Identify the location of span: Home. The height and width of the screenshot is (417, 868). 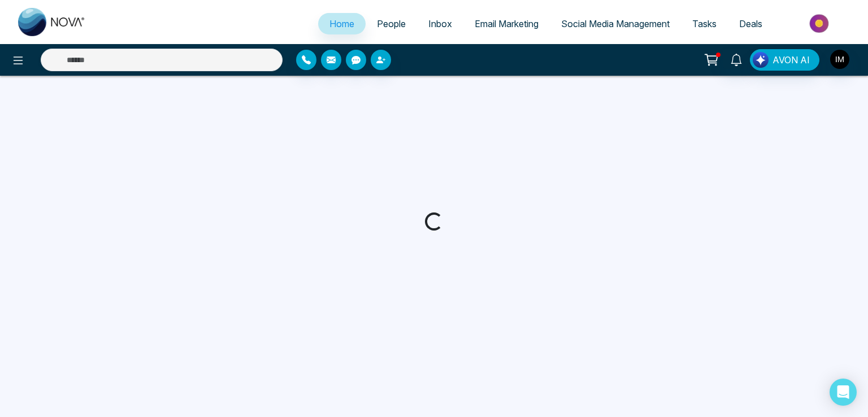
(342, 24).